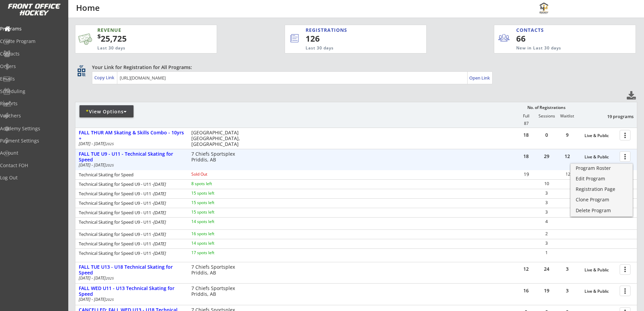 Image resolution: width=644 pixels, height=311 pixels. Describe the element at coordinates (131, 135) in the screenshot. I see `div: FALL THUR AM Skating & Skills Combo - 10yrs +` at that location.